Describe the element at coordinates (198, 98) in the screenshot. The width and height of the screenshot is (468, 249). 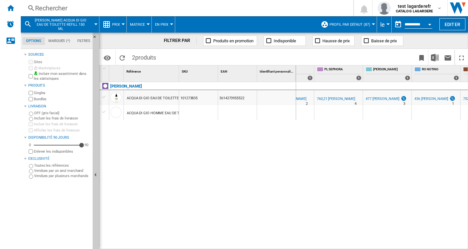
I see `div: 101273835` at that location.